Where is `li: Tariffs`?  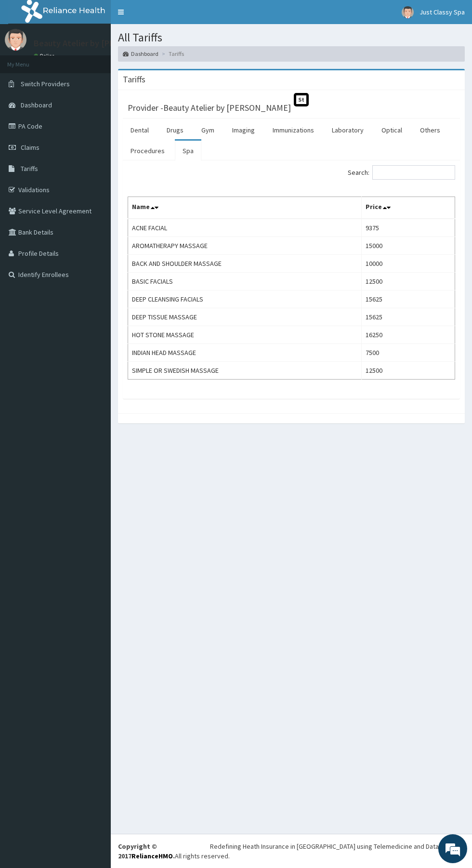
li: Tariffs is located at coordinates (171, 54).